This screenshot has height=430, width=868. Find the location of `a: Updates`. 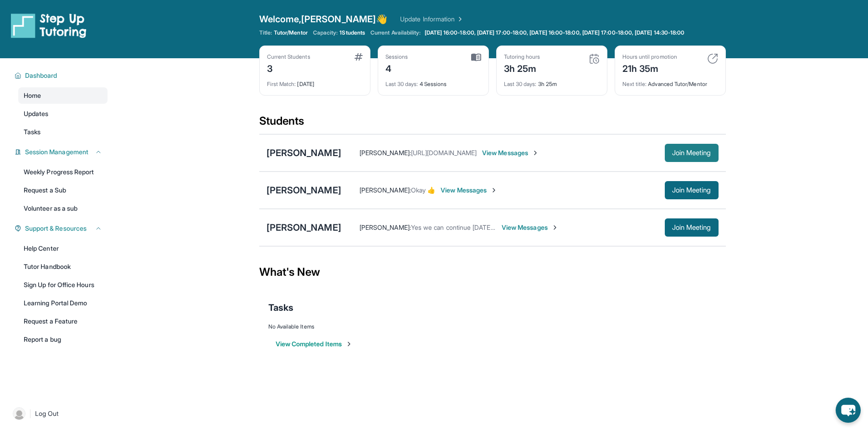

a: Updates is located at coordinates (63, 114).